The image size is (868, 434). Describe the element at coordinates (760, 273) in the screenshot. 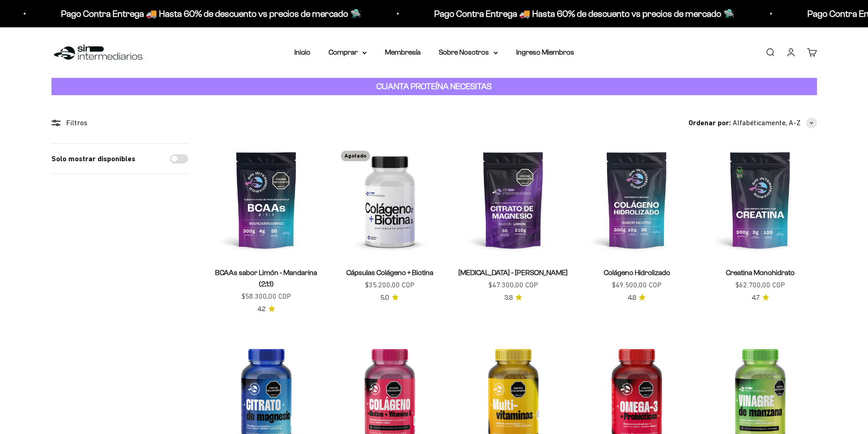

I see `a: Creatina Monohidrato` at that location.